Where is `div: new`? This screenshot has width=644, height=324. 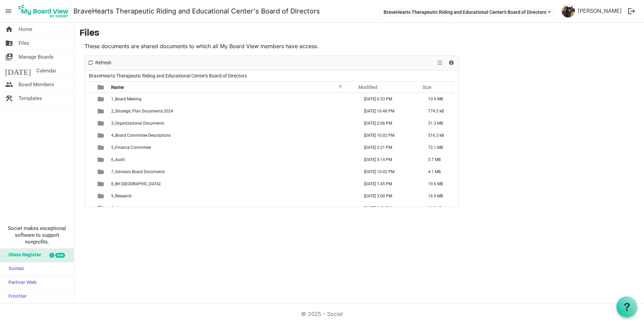
div: new is located at coordinates (60, 255).